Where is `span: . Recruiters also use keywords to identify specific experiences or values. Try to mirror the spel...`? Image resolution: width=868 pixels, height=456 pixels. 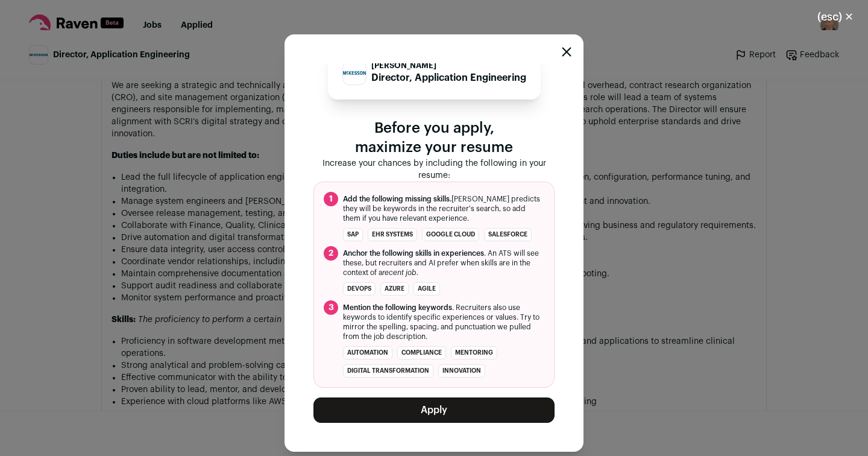
span: . Recruiters also use keywords to identify specific experiences or values. Try to mirror the spel... is located at coordinates (443, 322).